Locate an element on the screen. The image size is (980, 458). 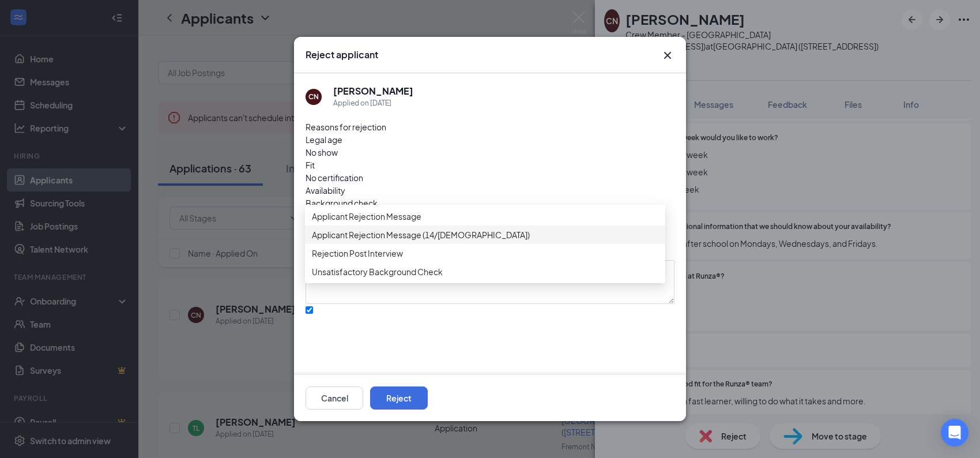
span: Reasons for rejection is located at coordinates (346, 127).